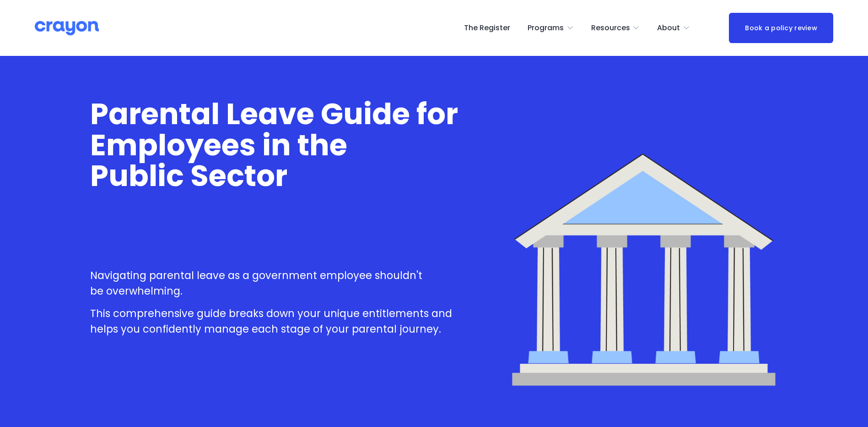  Describe the element at coordinates (781, 27) in the screenshot. I see `a: Book a policy review` at that location.